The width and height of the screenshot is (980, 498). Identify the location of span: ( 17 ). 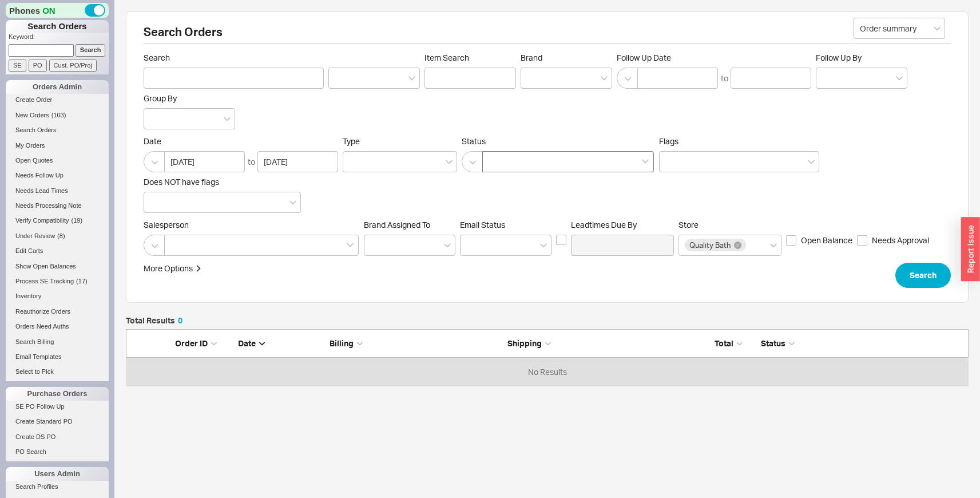
(82, 282).